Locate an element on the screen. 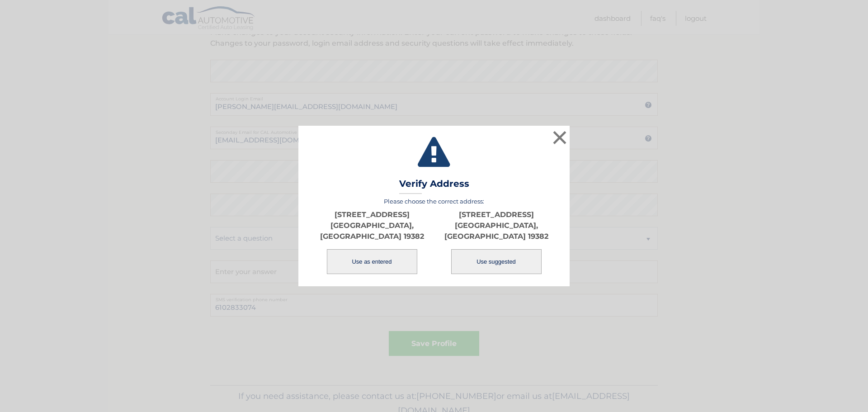  button: Use suggested is located at coordinates (496, 261).